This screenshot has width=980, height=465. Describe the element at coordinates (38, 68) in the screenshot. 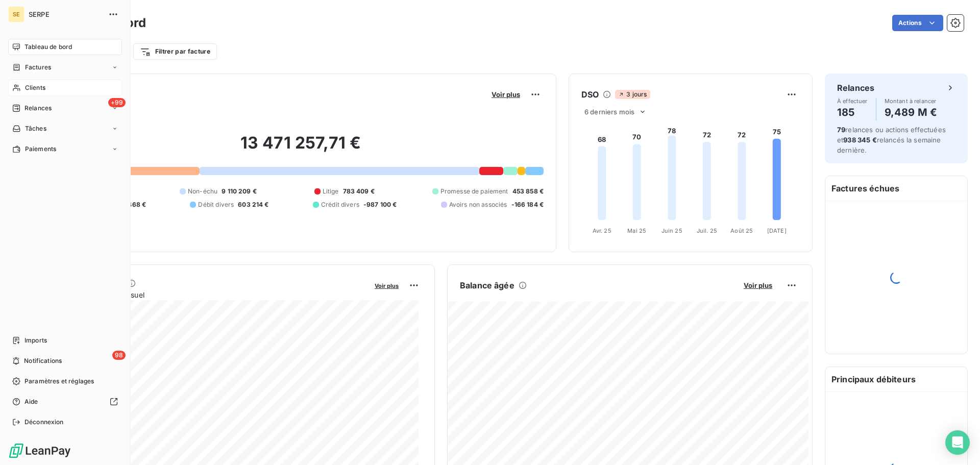

I see `span: Factures` at that location.